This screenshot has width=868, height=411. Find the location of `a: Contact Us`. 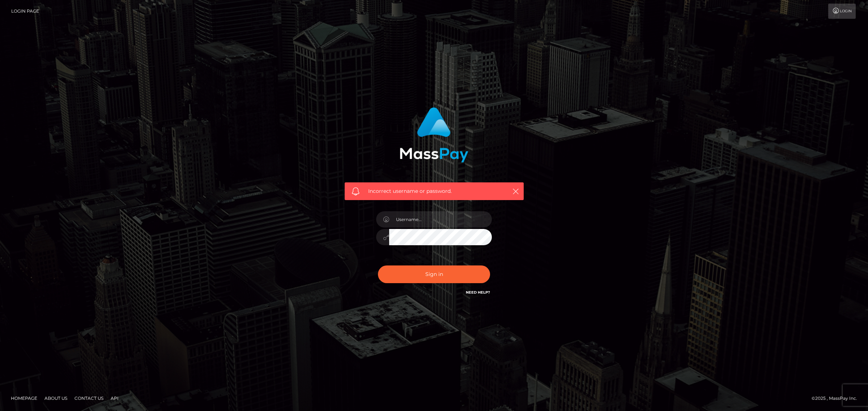

a: Contact Us is located at coordinates (89, 398).